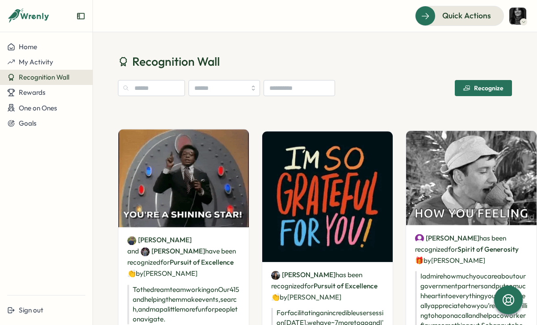  Describe the element at coordinates (419, 238) in the screenshot. I see `img: Tallulah Kay` at that location.